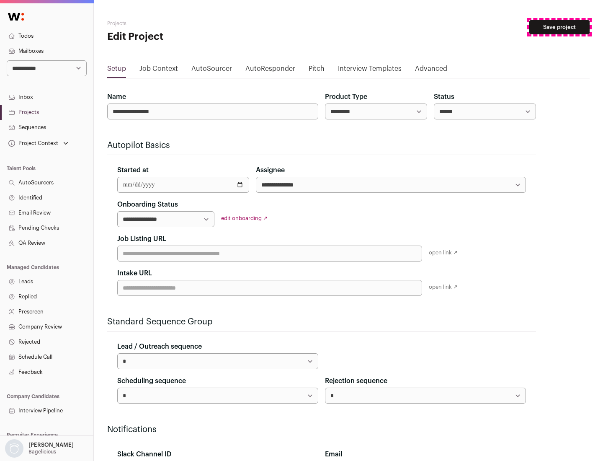 The width and height of the screenshot is (603, 461). What do you see at coordinates (560, 27) in the screenshot?
I see `button: Save project` at bounding box center [560, 27].